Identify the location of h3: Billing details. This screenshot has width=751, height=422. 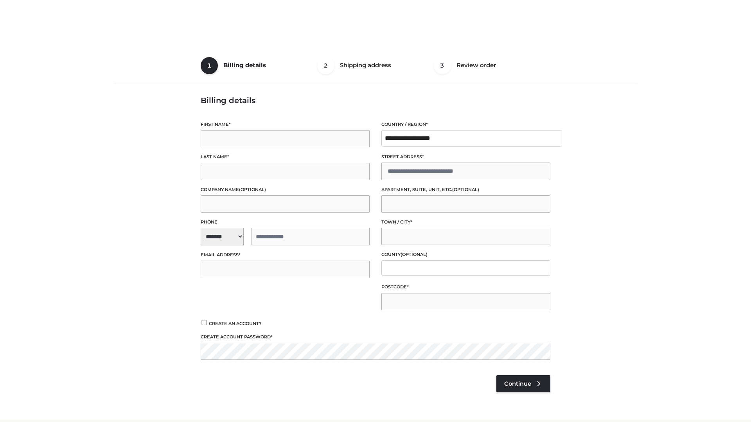
(375, 100).